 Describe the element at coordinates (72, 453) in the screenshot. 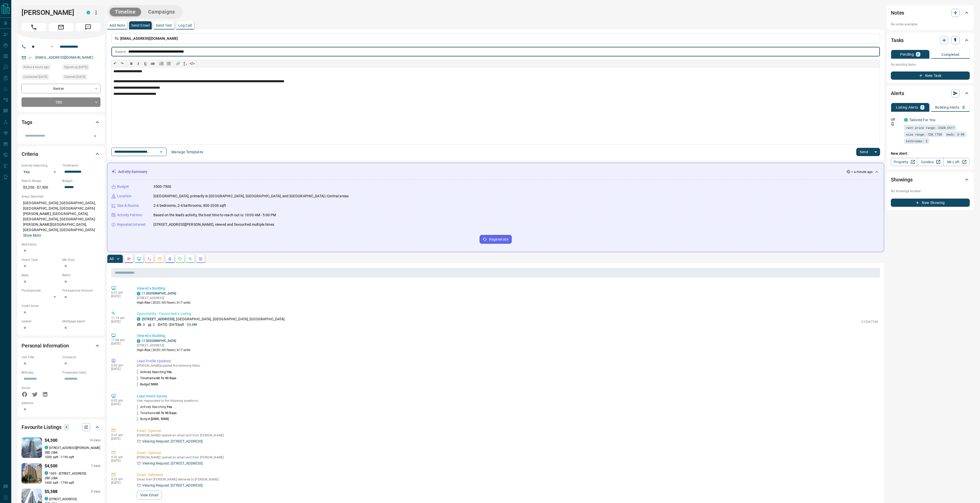

I see `p: 3 BD | 3 BA` at that location.